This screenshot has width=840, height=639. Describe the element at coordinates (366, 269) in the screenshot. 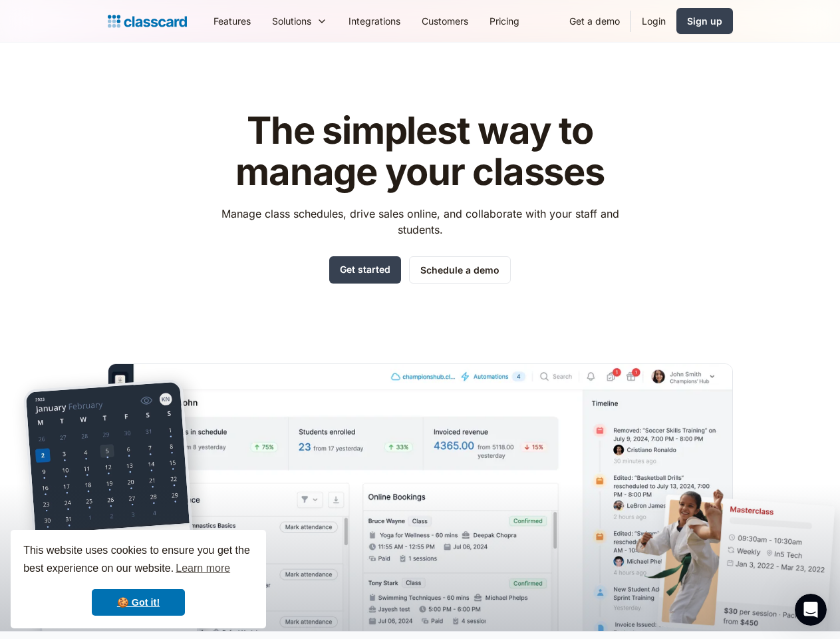

I see `a: Get started` at that location.